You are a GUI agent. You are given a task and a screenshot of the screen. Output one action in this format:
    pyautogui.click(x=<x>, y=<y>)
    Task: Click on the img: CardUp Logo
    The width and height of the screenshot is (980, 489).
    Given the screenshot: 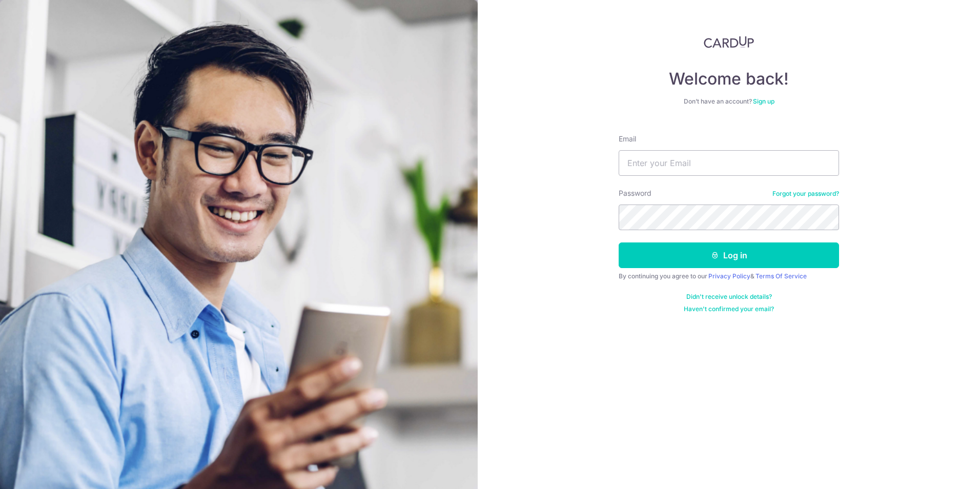 What is the action you would take?
    pyautogui.click(x=729, y=42)
    